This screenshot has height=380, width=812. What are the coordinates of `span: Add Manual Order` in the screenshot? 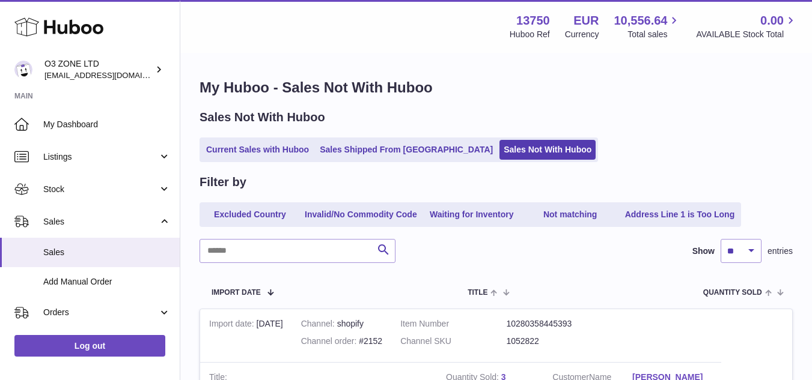 It's located at (107, 282).